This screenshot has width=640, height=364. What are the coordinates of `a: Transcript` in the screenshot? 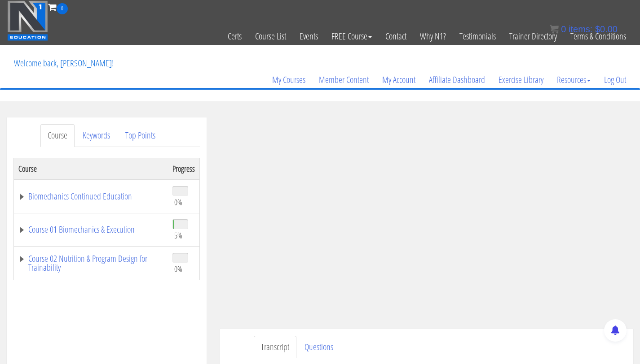 It's located at (275, 347).